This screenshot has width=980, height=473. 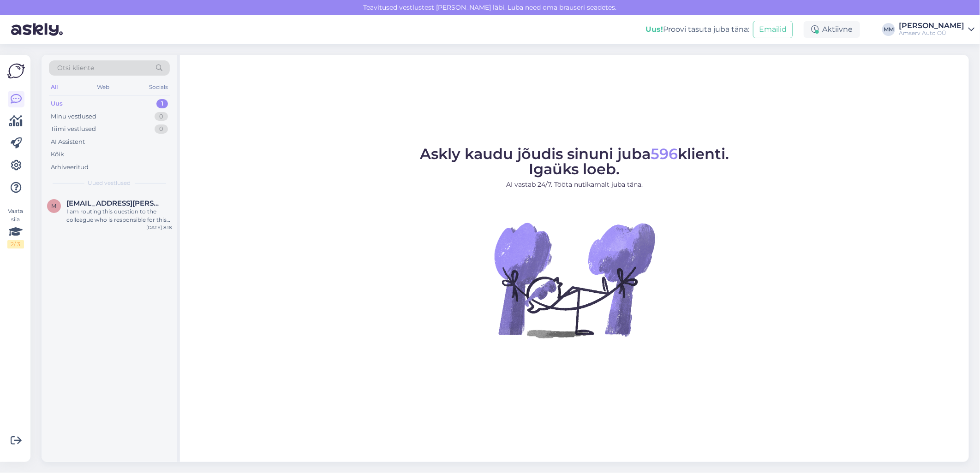 What do you see at coordinates (74, 116) in the screenshot?
I see `div: Minu vestlused` at bounding box center [74, 116].